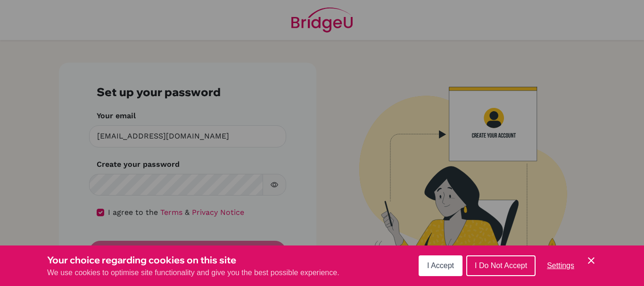  What do you see at coordinates (561, 265) in the screenshot?
I see `span: Settings` at bounding box center [561, 265].